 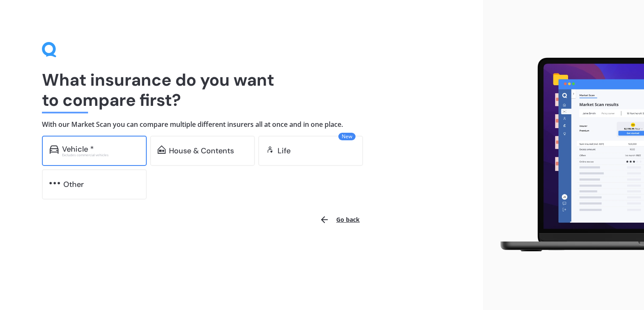 What do you see at coordinates (55, 183) in the screenshot?
I see `img: other.81dba5aafe580aa69f38.svg` at bounding box center [55, 183].